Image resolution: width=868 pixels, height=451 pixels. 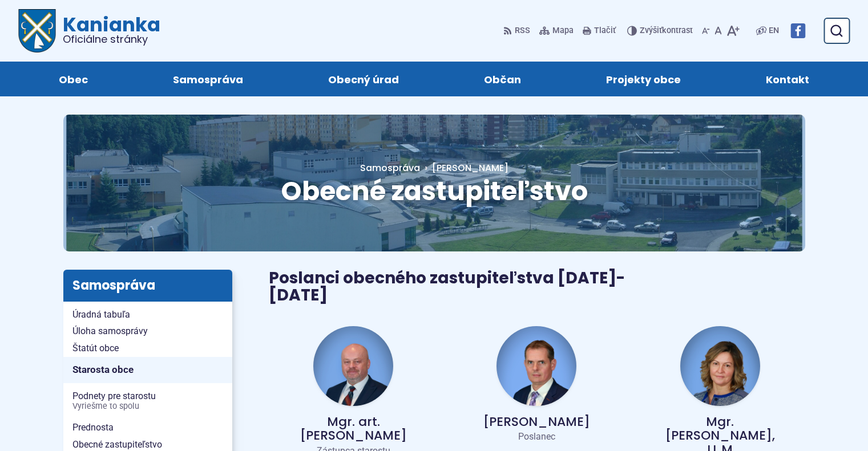 I want to click on span: Mapa, so click(x=563, y=31).